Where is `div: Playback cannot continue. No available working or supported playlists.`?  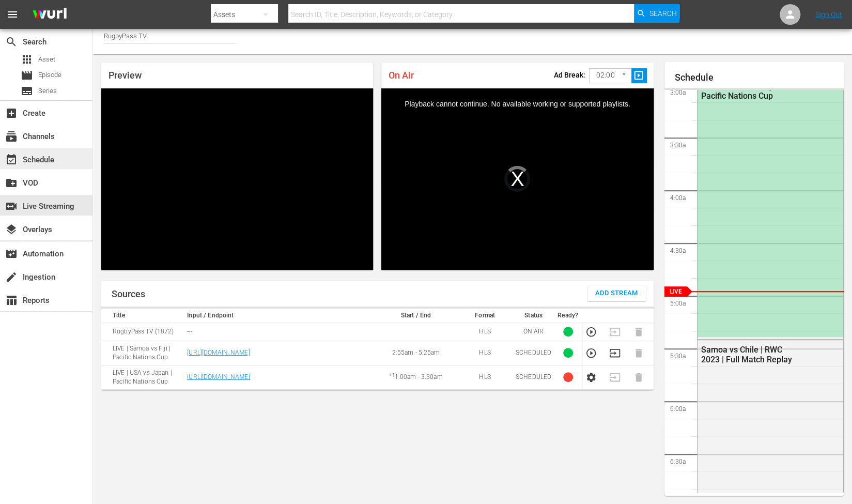 div: Playback cannot continue. No available working or supported playlists. is located at coordinates (517, 179).